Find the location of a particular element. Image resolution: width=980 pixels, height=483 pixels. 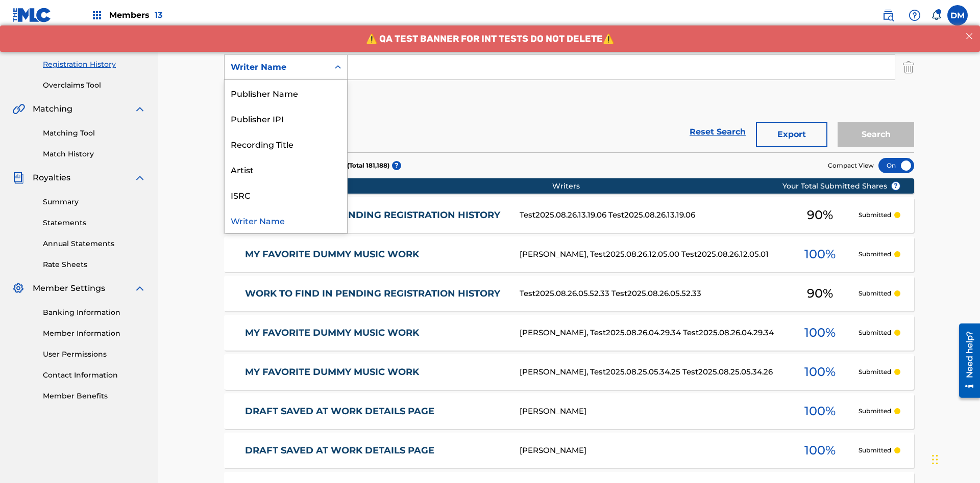

div: Open Resource Center is located at coordinates (18, 42).